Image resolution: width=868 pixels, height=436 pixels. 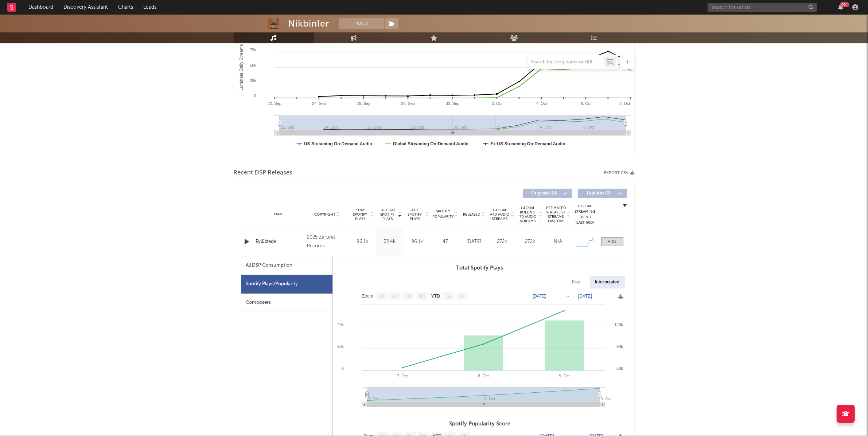 What do you see at coordinates (528, 215) in the screenshot?
I see `span: Global Rolling 7D Audio Streams` at bounding box center [528, 215].